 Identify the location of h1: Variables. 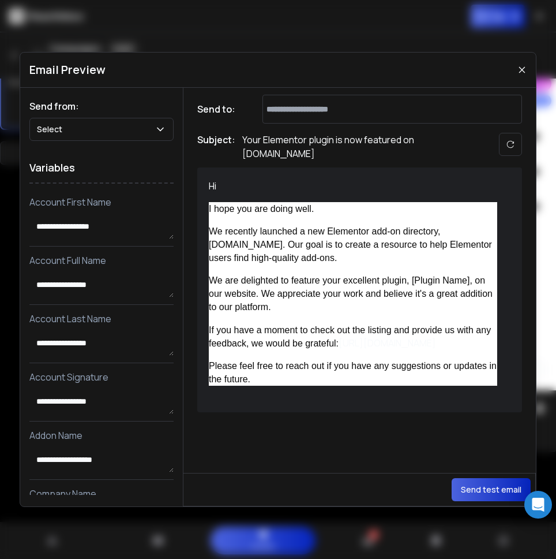
(102, 168).